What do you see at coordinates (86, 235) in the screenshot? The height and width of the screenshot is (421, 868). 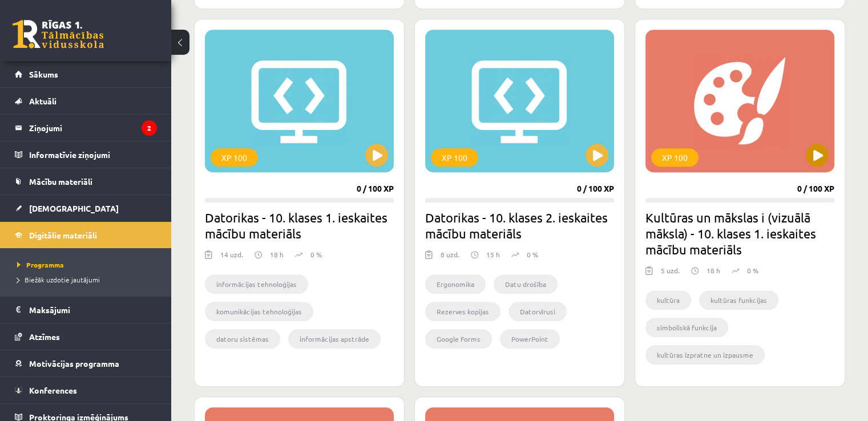 I see `a: Digitālie materiāli` at bounding box center [86, 235].